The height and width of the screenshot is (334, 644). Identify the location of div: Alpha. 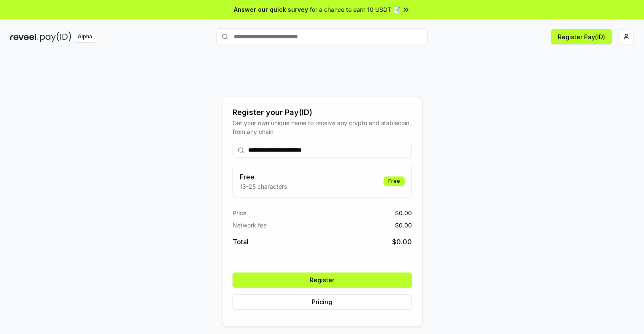
(85, 37).